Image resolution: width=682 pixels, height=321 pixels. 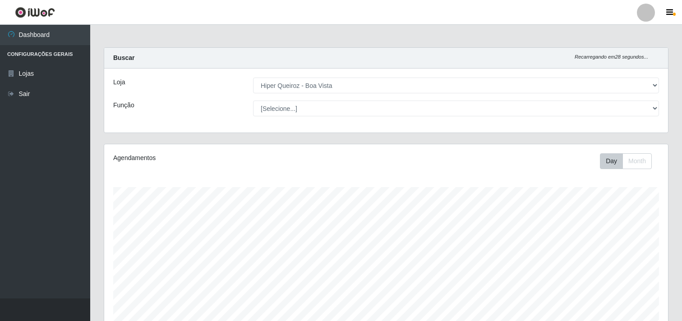 What do you see at coordinates (119, 82) in the screenshot?
I see `label: Loja` at bounding box center [119, 82].